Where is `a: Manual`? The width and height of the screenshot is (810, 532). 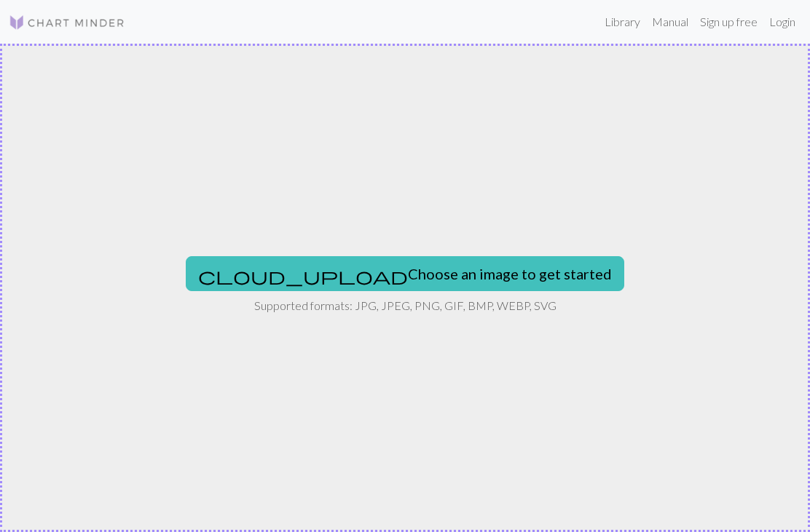
a: Manual is located at coordinates (670, 22).